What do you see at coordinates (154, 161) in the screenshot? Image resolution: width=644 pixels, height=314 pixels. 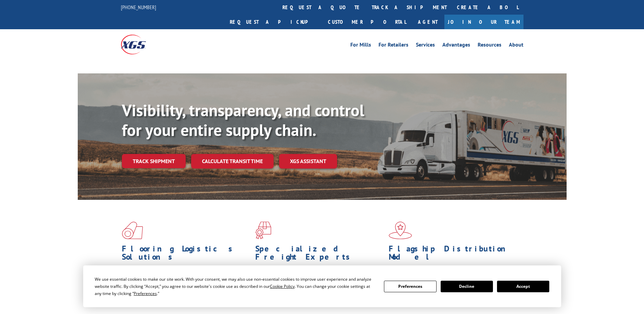 I see `a: Track shipment` at bounding box center [154, 161].